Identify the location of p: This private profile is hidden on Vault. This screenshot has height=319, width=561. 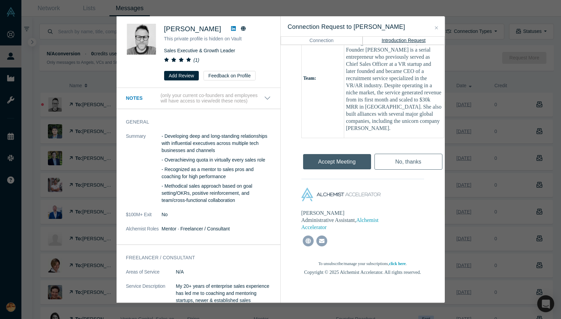
(217, 39).